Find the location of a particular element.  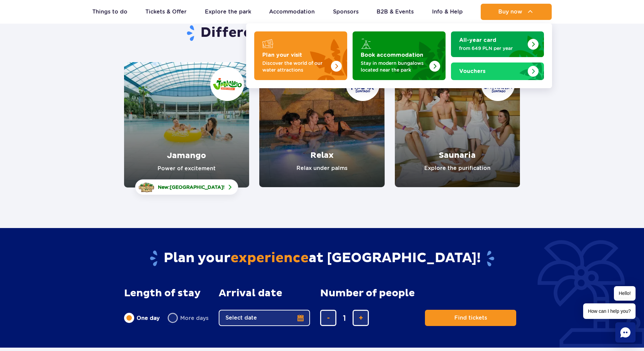

h1: Different for different needs is located at coordinates (322, 33).